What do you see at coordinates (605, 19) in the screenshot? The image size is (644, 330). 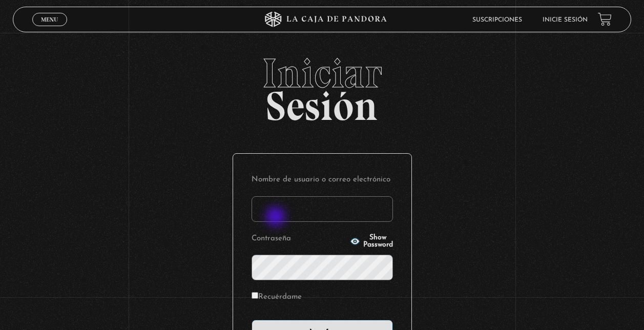 I see `a: View your shopping cart` at bounding box center [605, 19].